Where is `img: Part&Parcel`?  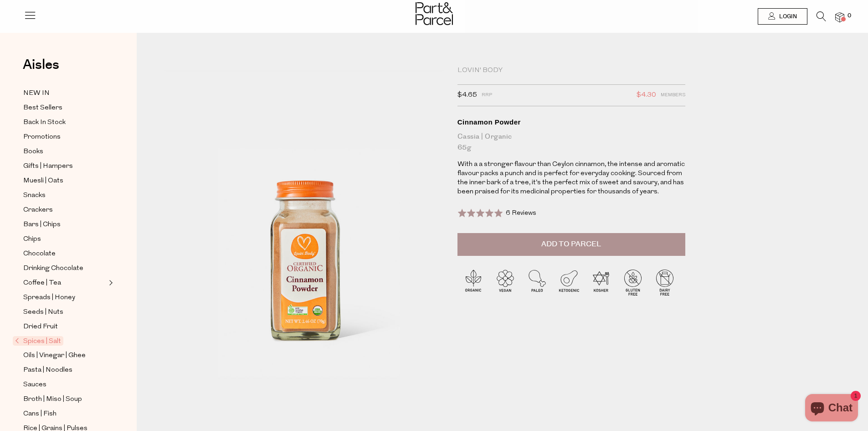 img: Part&Parcel is located at coordinates (434, 14).